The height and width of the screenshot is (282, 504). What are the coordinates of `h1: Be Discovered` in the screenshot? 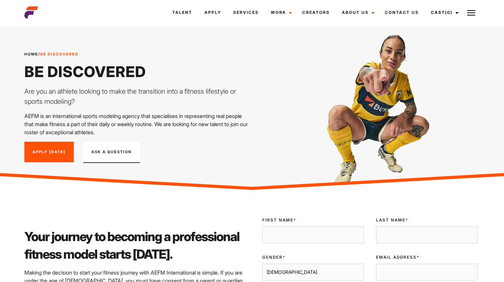 It's located at (136, 72).